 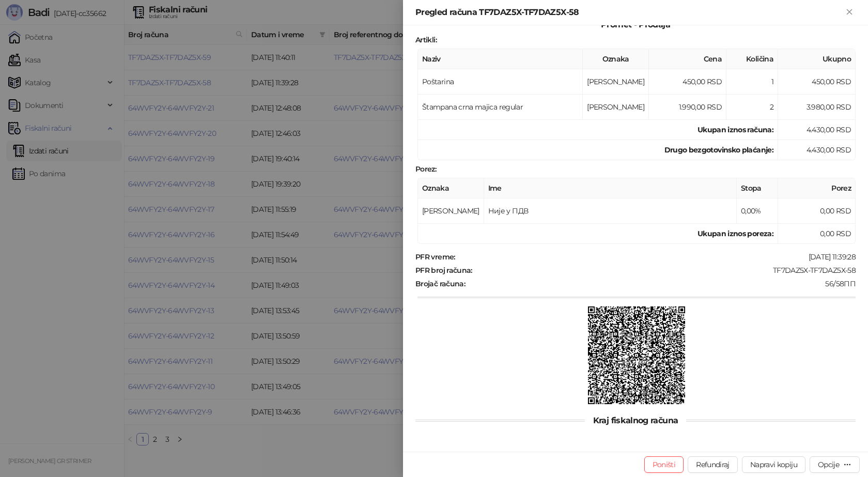 What do you see at coordinates (849, 13) in the screenshot?
I see `button: Zatvori` at bounding box center [849, 13].